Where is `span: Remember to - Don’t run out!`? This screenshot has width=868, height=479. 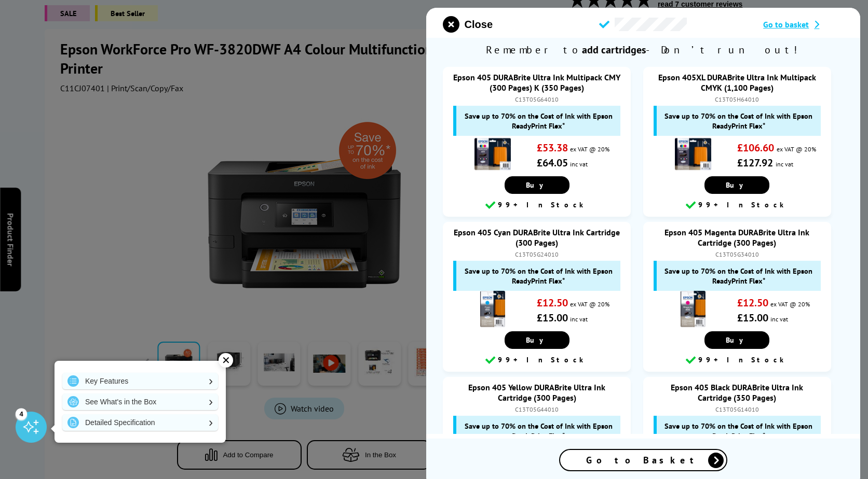 span: Remember to - Don’t run out! is located at coordinates (643, 50).